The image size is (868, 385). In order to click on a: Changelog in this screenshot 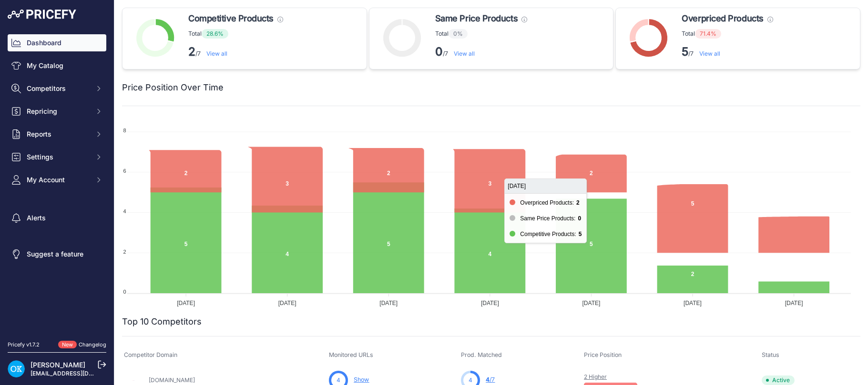, I will do `click(92, 344)`.